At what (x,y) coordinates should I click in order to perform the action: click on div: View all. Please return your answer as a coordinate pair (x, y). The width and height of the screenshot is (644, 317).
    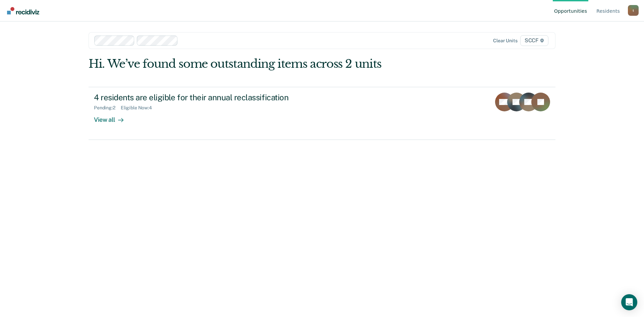
    Looking at the image, I should click on (113, 117).